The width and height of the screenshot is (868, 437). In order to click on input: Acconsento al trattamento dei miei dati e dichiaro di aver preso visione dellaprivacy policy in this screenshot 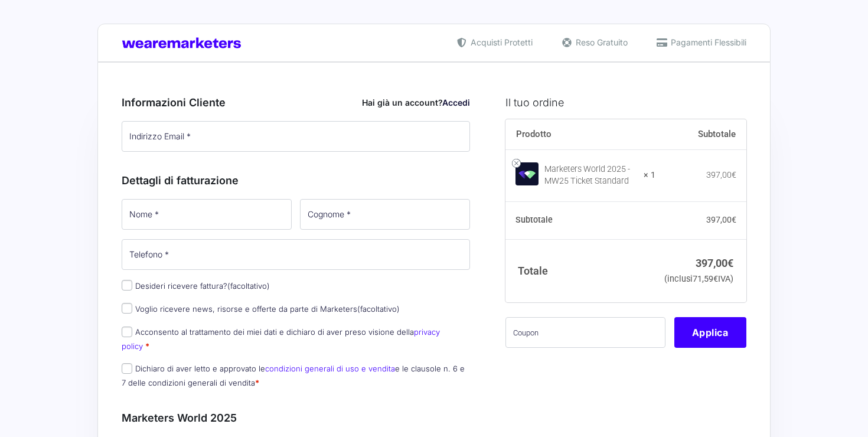, I will do `click(127, 332)`.